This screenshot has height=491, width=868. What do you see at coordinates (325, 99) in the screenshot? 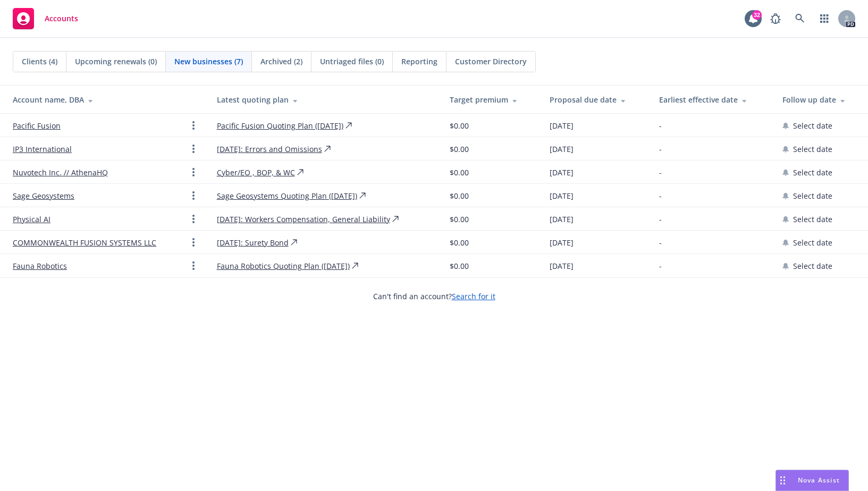
I see `div: Latest quoting plan` at bounding box center [325, 99].